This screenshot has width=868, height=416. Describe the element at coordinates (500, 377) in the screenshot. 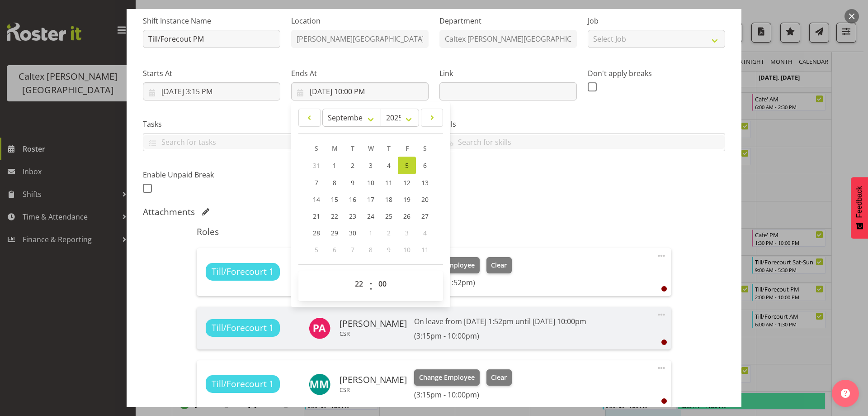

I see `button: Clear` at that location.